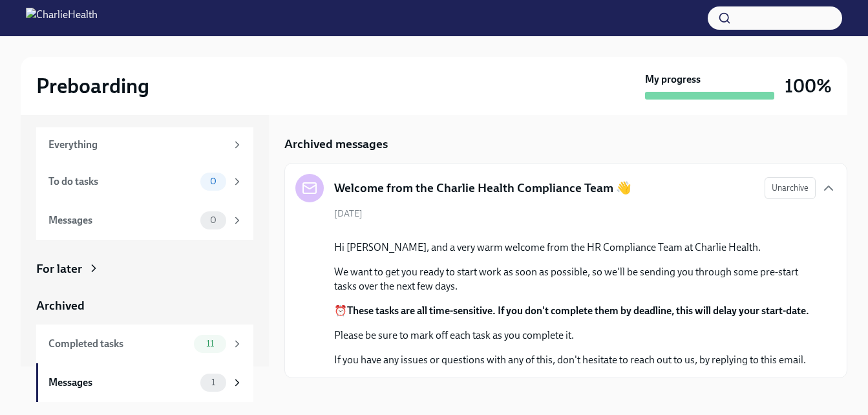 Image resolution: width=868 pixels, height=415 pixels. I want to click on img: CharlieHealth, so click(62, 18).